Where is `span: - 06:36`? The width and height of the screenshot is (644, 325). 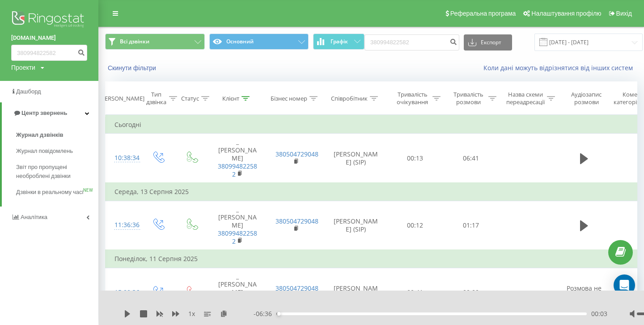 span: - 06:36 is located at coordinates (265, 314).